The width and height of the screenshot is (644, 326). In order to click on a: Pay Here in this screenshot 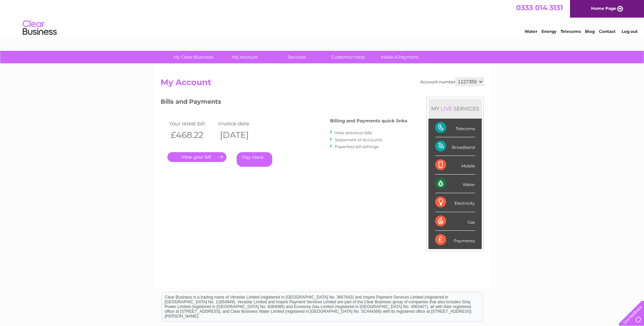, I will do `click(254, 159)`.